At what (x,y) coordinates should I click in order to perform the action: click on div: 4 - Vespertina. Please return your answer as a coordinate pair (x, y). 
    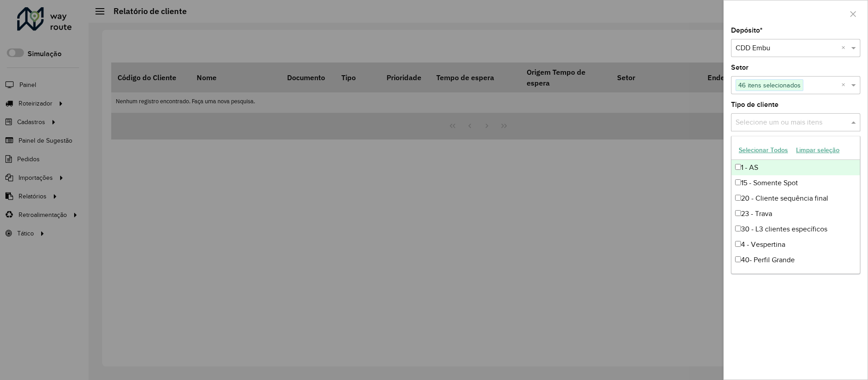
    Looking at the image, I should click on (796, 244).